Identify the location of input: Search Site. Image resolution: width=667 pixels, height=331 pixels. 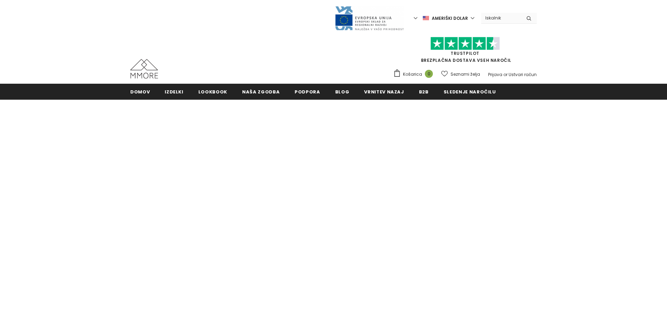
(501, 18).